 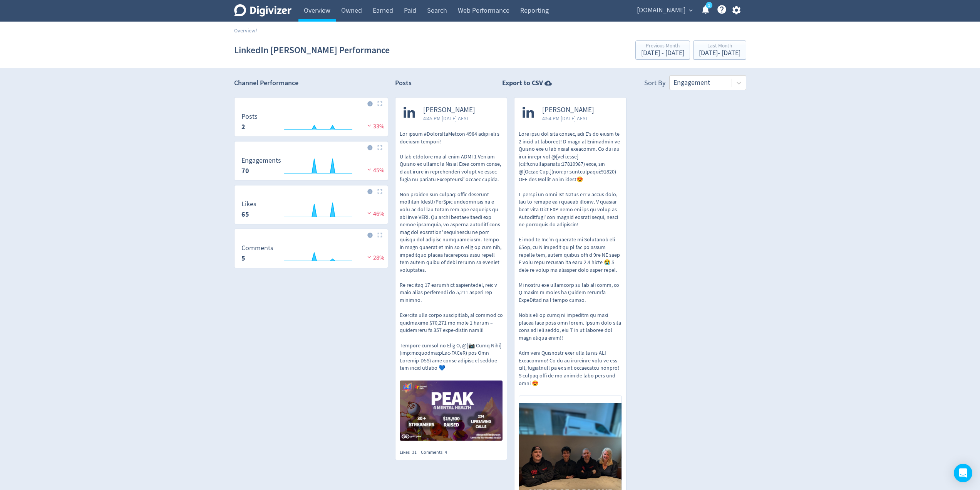 What do you see at coordinates (708, 5) in the screenshot?
I see `text: 1` at bounding box center [708, 5].